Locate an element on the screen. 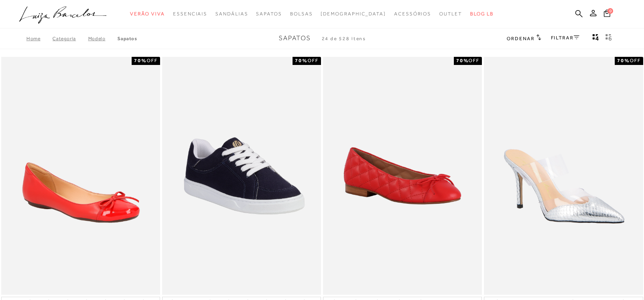  span: Outlet is located at coordinates (451, 14).